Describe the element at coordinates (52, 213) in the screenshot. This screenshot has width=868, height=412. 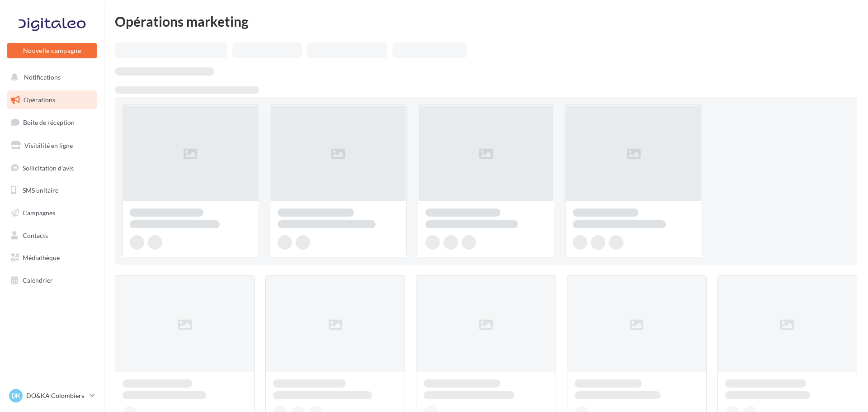
I see `a: Campagnes` at that location.